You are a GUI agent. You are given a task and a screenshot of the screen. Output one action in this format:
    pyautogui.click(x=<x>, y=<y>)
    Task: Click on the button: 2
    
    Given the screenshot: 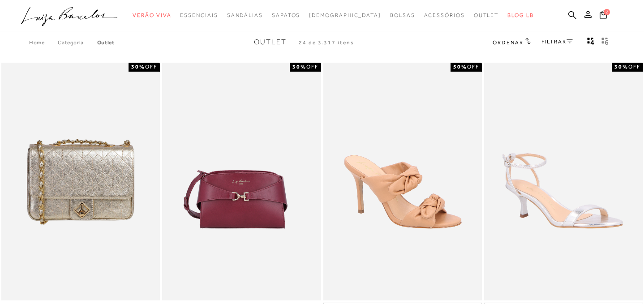 What is the action you would take?
    pyautogui.click(x=603, y=15)
    